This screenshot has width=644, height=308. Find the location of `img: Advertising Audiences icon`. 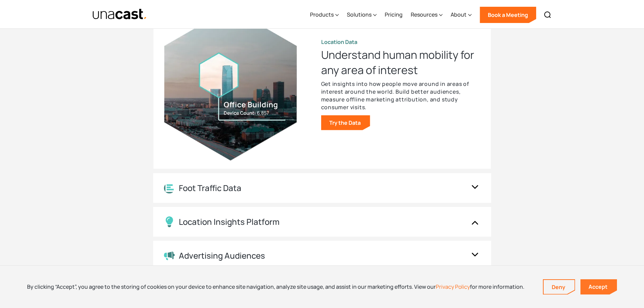

img: Advertising Audiences icon is located at coordinates (169, 256).